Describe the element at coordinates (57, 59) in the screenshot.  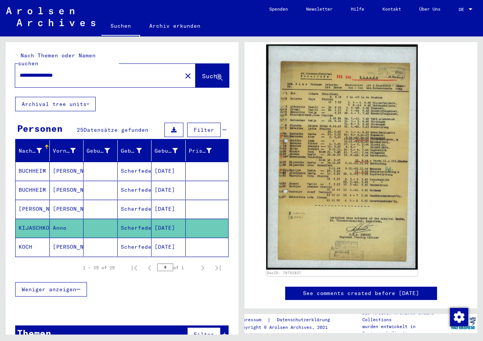
I see `mat-label: Nach Themen oder Namen suchen` at that location.